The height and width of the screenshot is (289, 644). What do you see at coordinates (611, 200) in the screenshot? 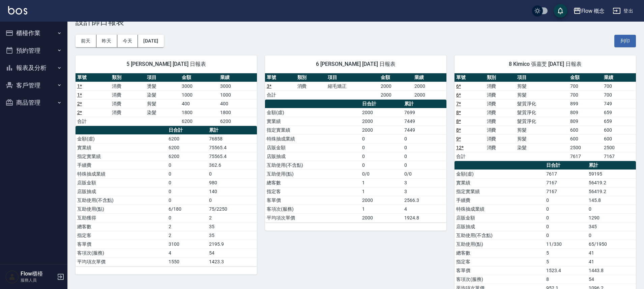
I see `td: 145.8` at bounding box center [611, 200].